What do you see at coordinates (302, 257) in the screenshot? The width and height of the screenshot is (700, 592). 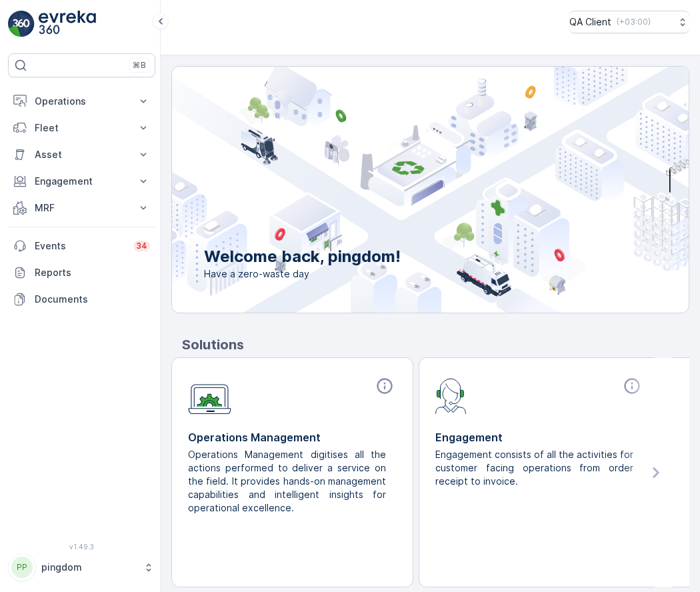 I see `p: Welcome back, pingdom!` at bounding box center [302, 257].